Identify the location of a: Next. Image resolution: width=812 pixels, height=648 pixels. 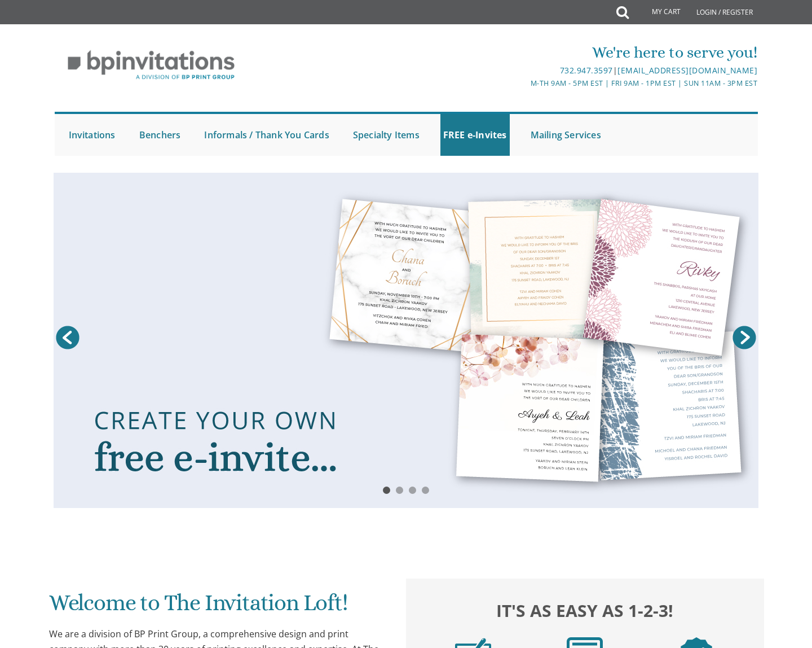
(745, 338).